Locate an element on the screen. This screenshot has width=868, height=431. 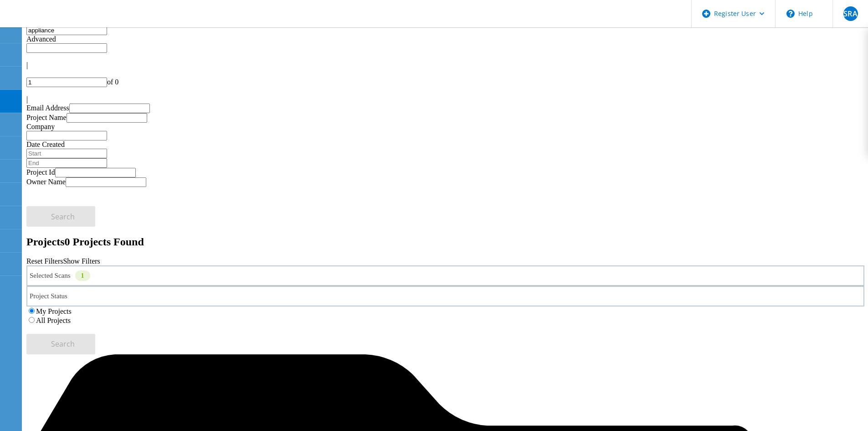
a: Live Optics Dashboard is located at coordinates (58, 21).